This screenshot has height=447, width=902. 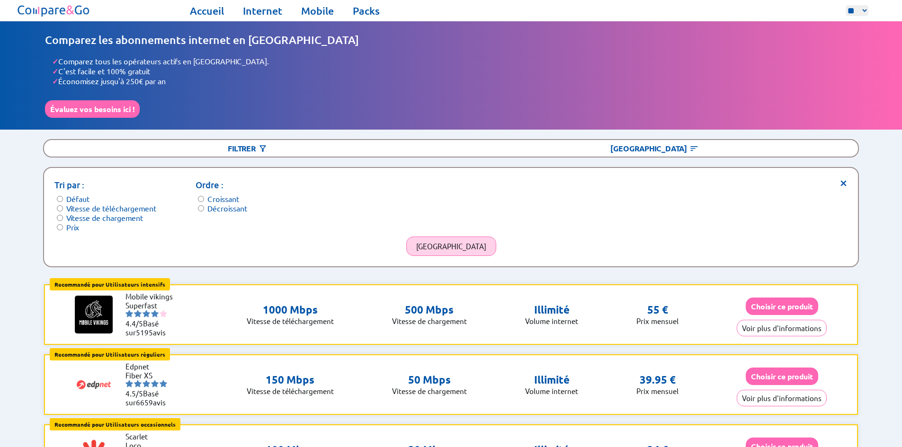 I want to click on span: 5195, so click(x=144, y=332).